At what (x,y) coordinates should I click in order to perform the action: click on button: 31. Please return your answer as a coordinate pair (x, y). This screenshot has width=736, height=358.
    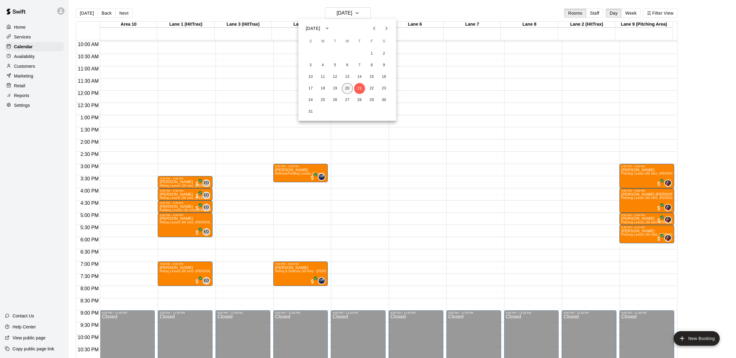
    Looking at the image, I should click on (310, 112).